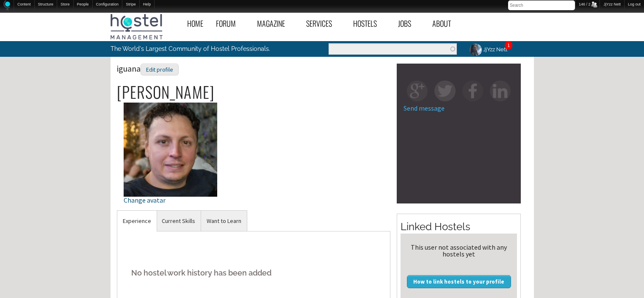  I want to click on a: Jobs, so click(409, 23).